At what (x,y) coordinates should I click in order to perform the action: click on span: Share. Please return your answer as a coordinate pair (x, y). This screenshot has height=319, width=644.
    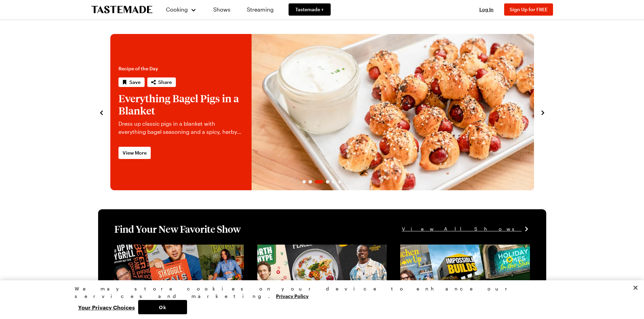
    Looking at the image, I should click on (165, 82).